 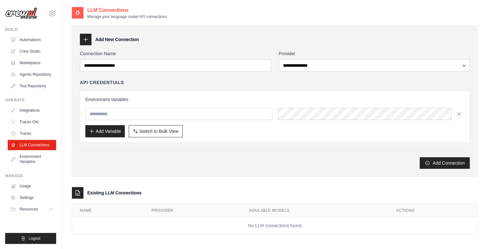 I want to click on a: Traces Old, so click(x=32, y=122).